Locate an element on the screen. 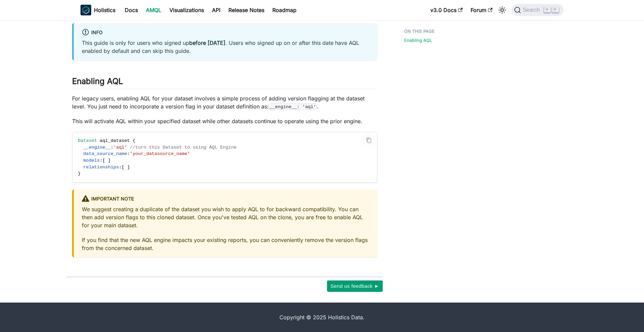  span: Dataset is located at coordinates (87, 141).